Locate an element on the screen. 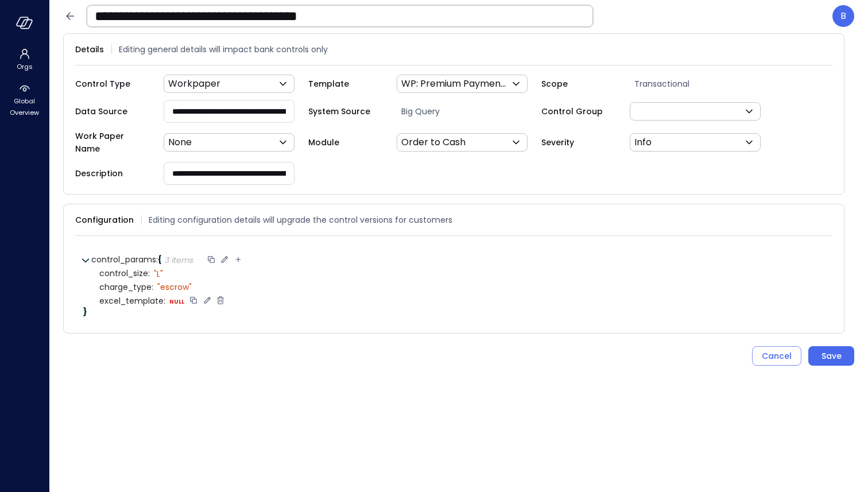 This screenshot has width=868, height=492. span: Editing configuration details will upgrade the control versions for customers is located at coordinates (300, 220).